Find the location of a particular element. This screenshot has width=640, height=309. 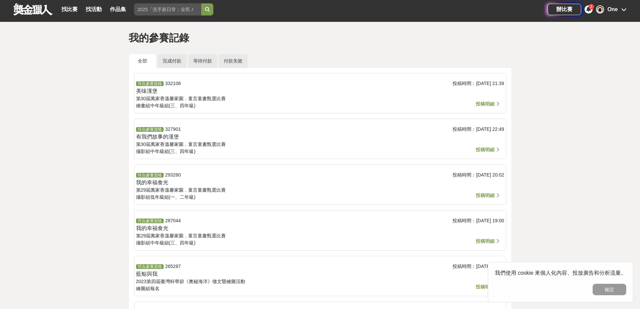

span: 265287 is located at coordinates (173, 266).